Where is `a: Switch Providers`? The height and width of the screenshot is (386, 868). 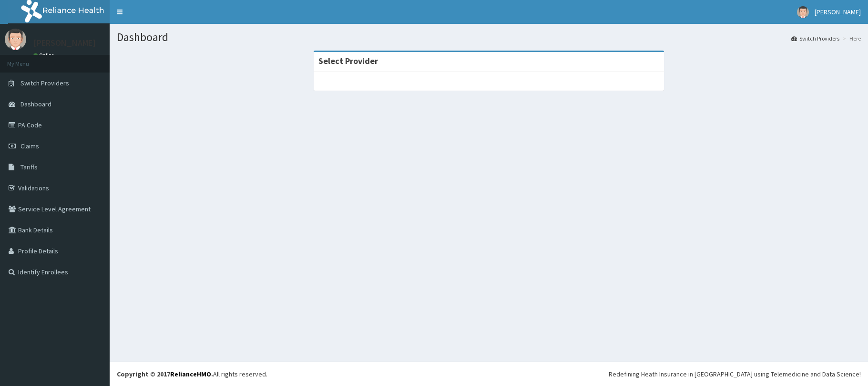
a: Switch Providers is located at coordinates (815, 38).